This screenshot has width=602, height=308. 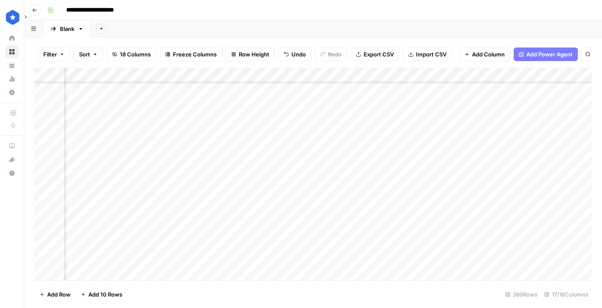 I want to click on button: Workspace: ConsumerAffairs, so click(x=12, y=17).